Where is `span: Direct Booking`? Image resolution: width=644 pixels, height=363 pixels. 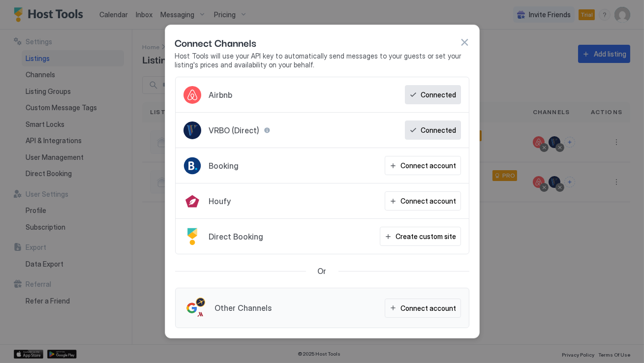 span: Direct Booking is located at coordinates (236, 237).